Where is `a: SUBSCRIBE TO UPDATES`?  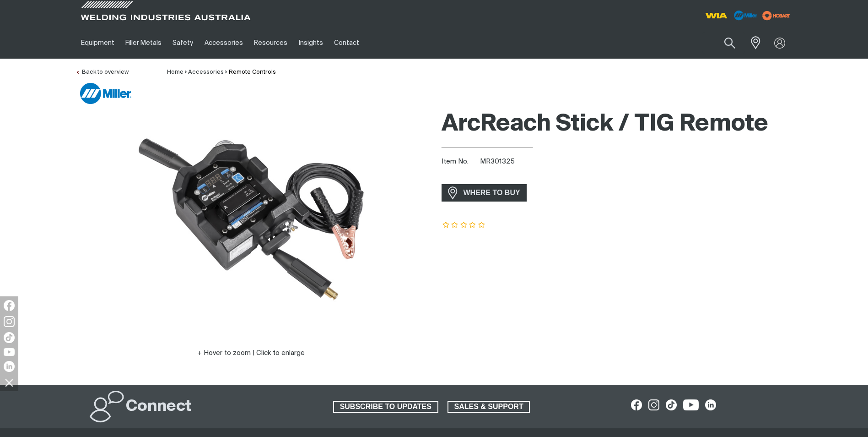 a: SUBSCRIBE TO UPDATES is located at coordinates (386, 407).